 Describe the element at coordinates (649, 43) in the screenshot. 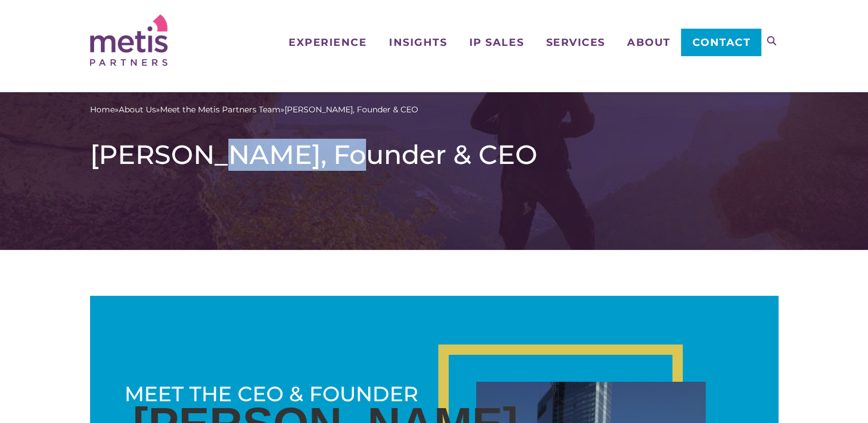

I see `span: About` at that location.